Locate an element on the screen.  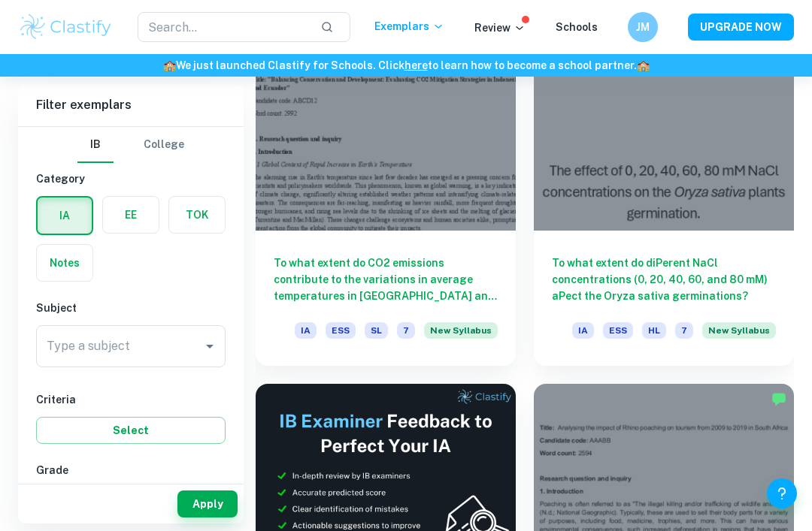
h6: We just launched Clastify for Schools. Click to learn how to become a school partner. is located at coordinates (406, 65).